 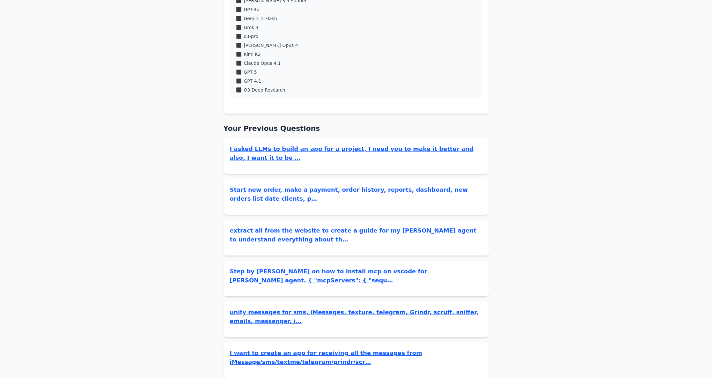 What do you see at coordinates (260, 18) in the screenshot?
I see `label: Gemini 2 Flash` at bounding box center [260, 18].